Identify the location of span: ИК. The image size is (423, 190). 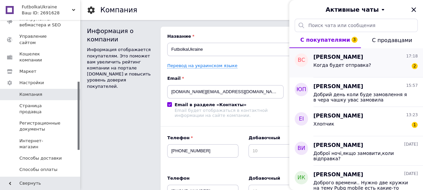
(301, 178).